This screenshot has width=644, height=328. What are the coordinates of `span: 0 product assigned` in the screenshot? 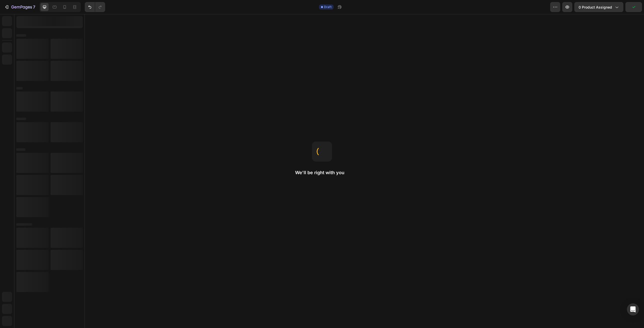 It's located at (595, 7).